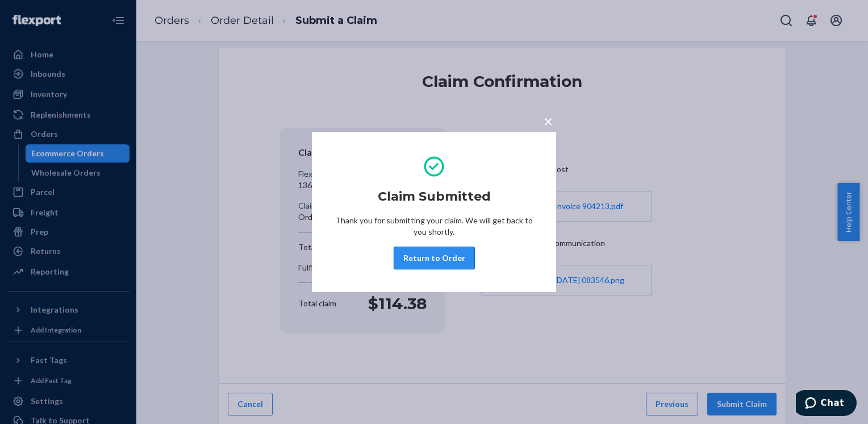  Describe the element at coordinates (434, 197) in the screenshot. I see `h2: Claim Submitted` at that location.